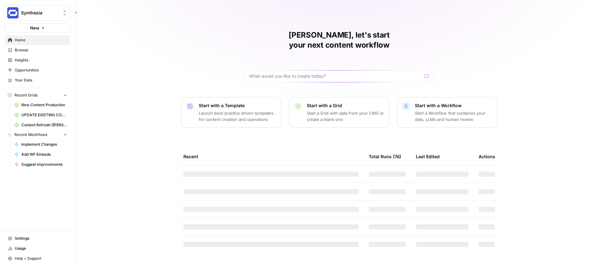 The image size is (603, 266). Describe the element at coordinates (427, 157) in the screenshot. I see `div: Last Edited` at that location.